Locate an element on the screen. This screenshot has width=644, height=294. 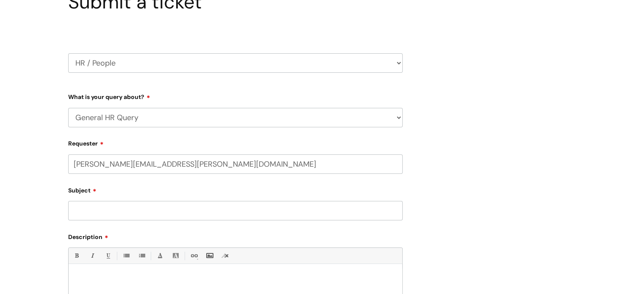
a: Italic (Ctrl-I) is located at coordinates (92, 256).